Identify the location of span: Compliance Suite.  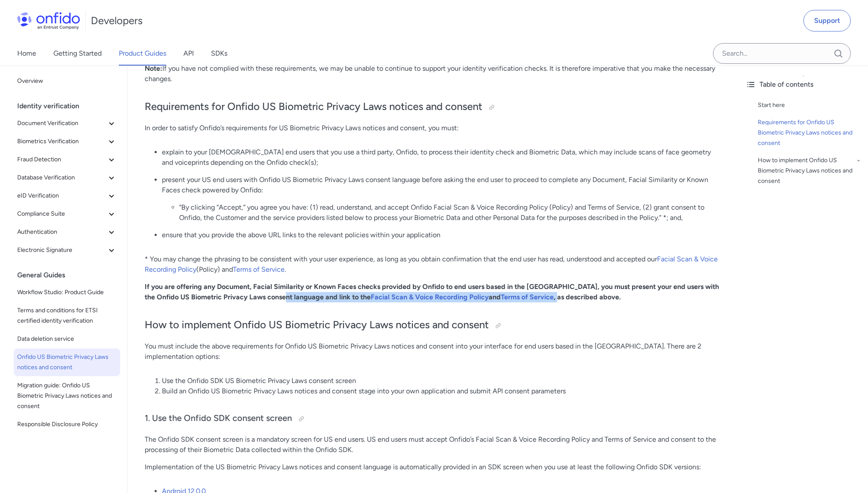
(62, 213).